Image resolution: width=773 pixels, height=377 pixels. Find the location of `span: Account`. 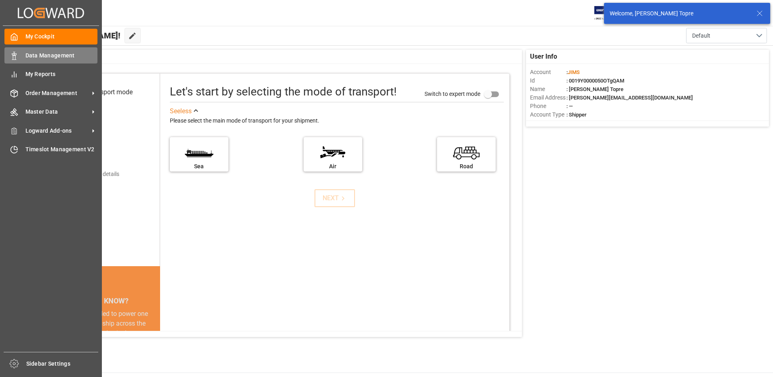

span: Account is located at coordinates (548, 72).